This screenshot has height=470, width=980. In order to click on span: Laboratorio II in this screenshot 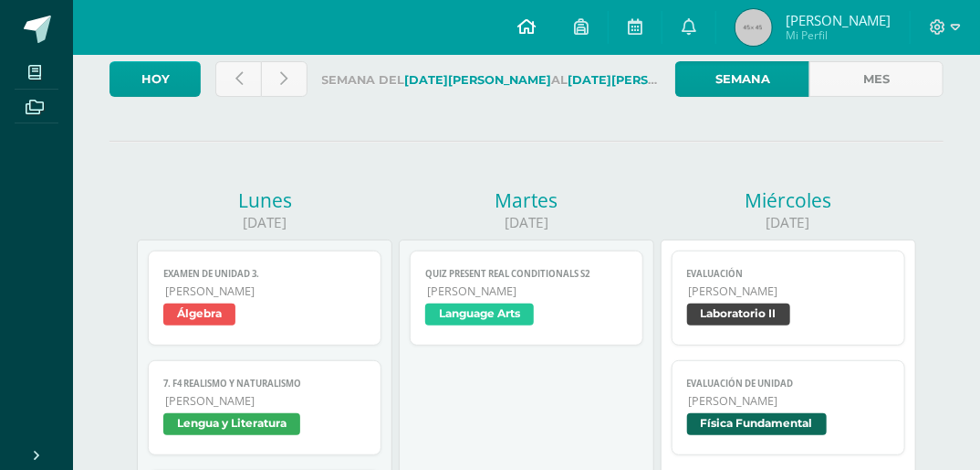, I will do `click(738, 315)`.